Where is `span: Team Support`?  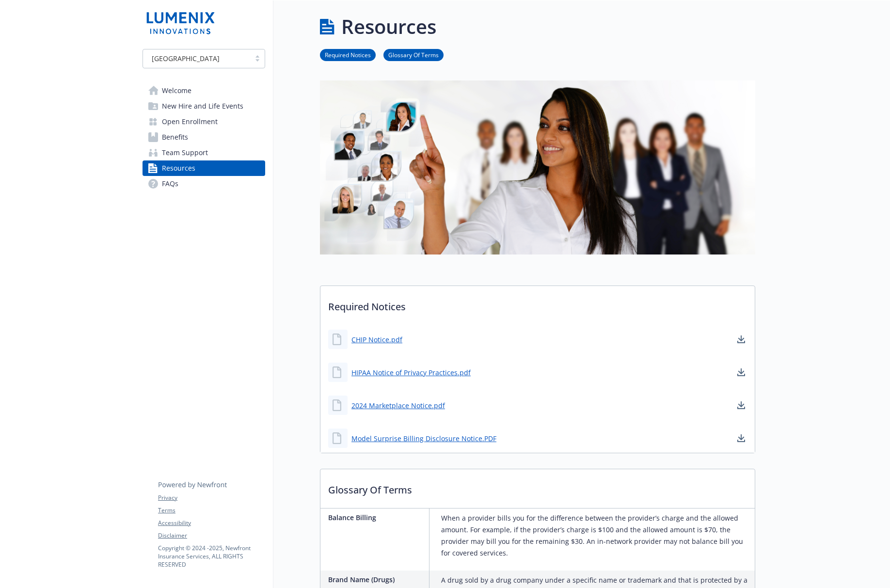 span: Team Support is located at coordinates (184, 152).